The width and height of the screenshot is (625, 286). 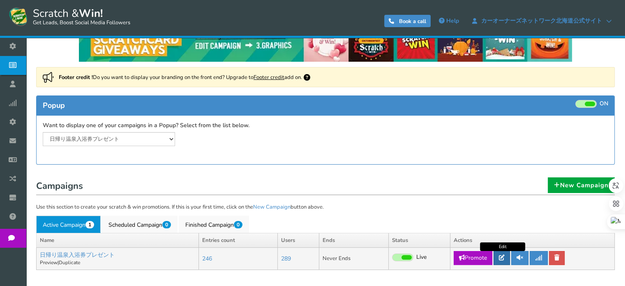 I want to click on td: Never Ends, so click(x=354, y=258).